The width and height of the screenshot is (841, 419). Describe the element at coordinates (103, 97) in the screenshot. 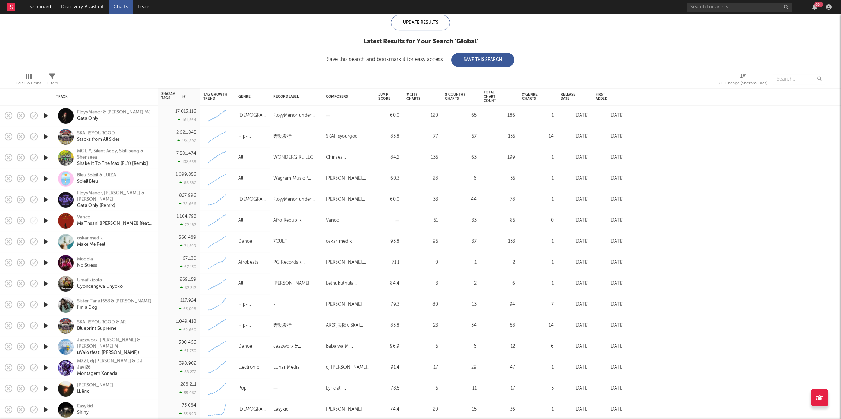

I see `div: Track` at that location.